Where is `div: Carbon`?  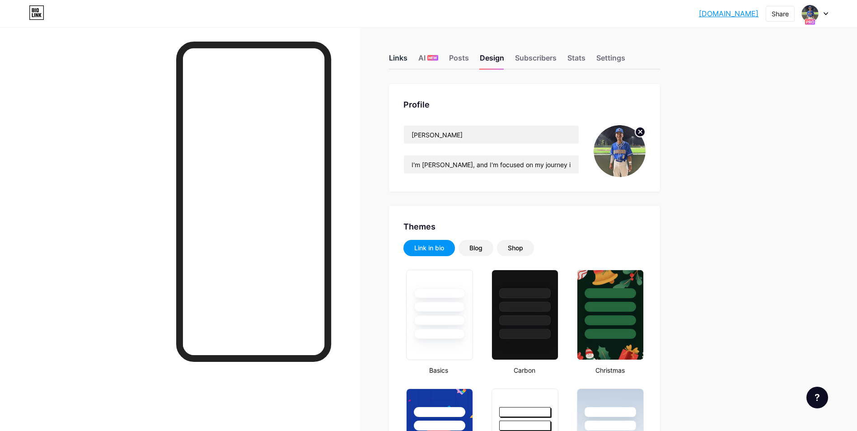
div: Carbon is located at coordinates (524, 370).